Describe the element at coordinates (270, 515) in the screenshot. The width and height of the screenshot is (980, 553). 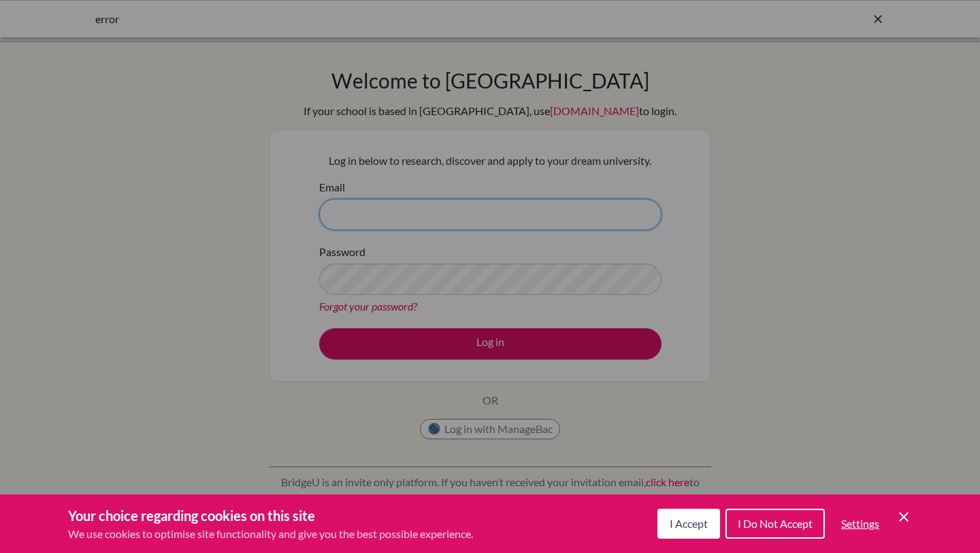
I see `h3: Your choice regarding cookies on this site` at that location.